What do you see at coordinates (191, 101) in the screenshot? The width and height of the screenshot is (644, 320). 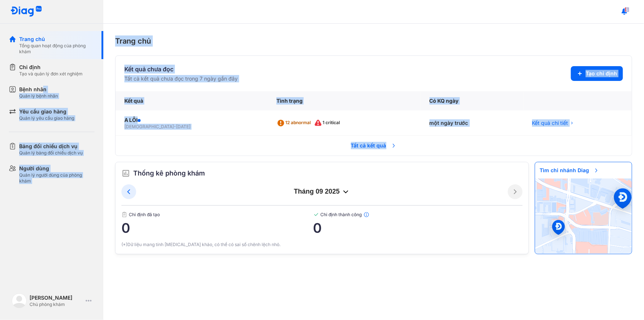 I see `div: Kết quả` at bounding box center [191, 101].